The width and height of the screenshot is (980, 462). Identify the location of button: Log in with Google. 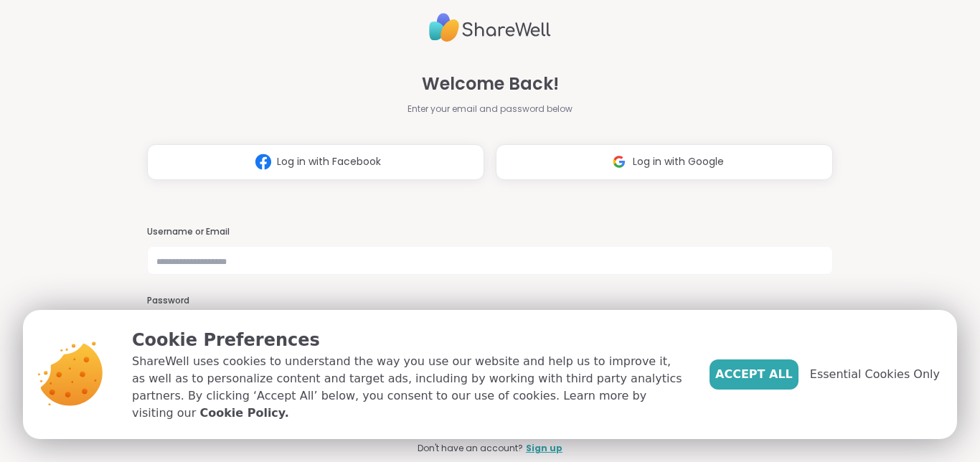
(664, 162).